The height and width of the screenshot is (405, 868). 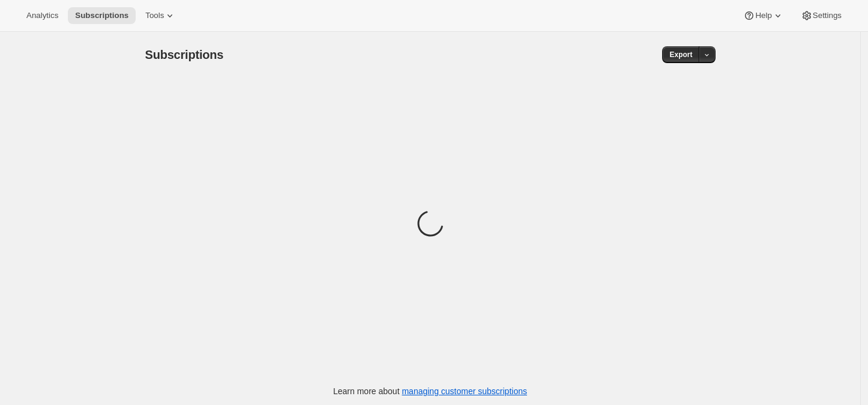 I want to click on button: Help, so click(x=763, y=16).